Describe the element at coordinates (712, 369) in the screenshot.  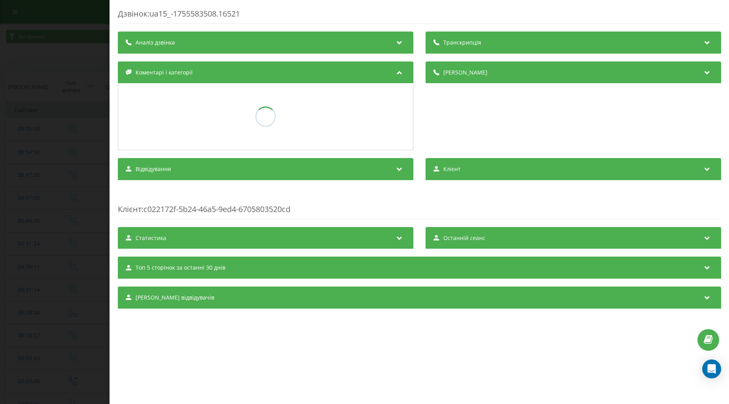
I see `div: Open Intercom Messenger` at that location.